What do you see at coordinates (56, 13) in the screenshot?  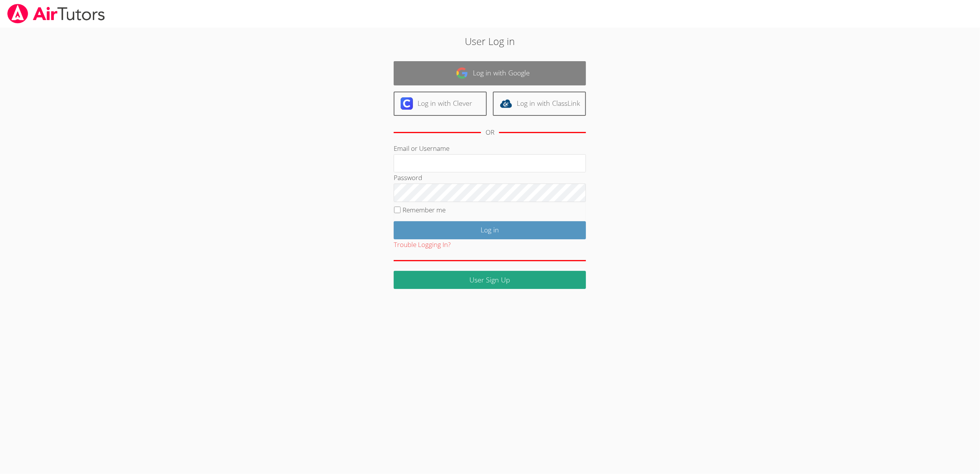 I see `img: airtutors_banner-c4298cdbf04f3fff15de1276eac7730deb9818008684d7c2e4769d2f7ddbe033.png` at bounding box center [56, 13].